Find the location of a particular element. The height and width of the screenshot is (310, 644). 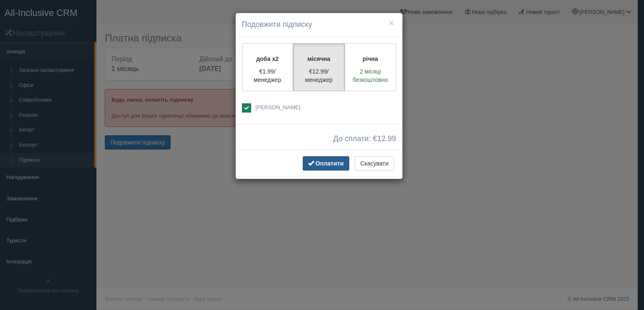

button: Скасувати is located at coordinates (374, 163).